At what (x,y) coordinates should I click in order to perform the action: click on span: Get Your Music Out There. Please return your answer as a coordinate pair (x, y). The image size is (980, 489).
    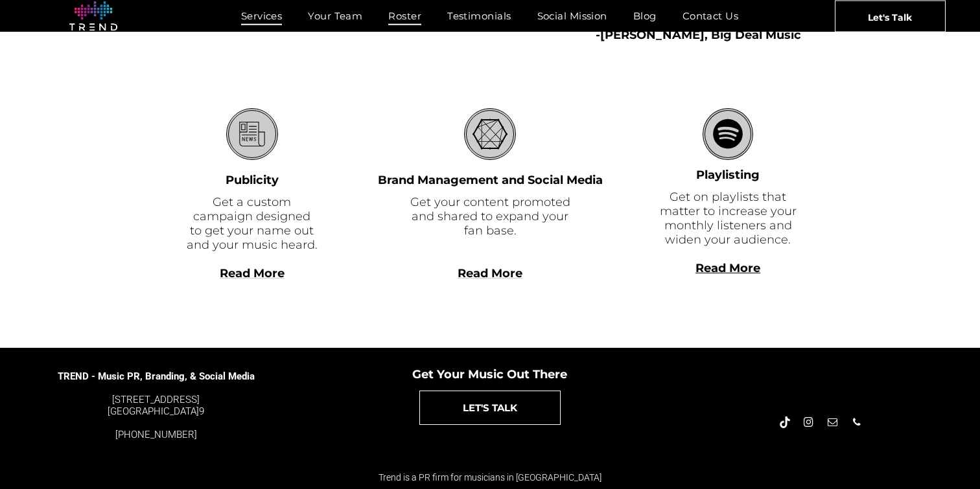
    Looking at the image, I should click on (489, 375).